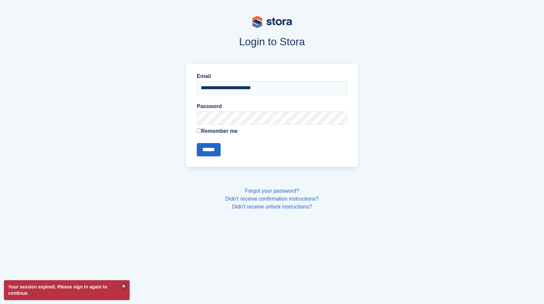 This screenshot has width=544, height=304. I want to click on h1: Login to Stora, so click(272, 42).